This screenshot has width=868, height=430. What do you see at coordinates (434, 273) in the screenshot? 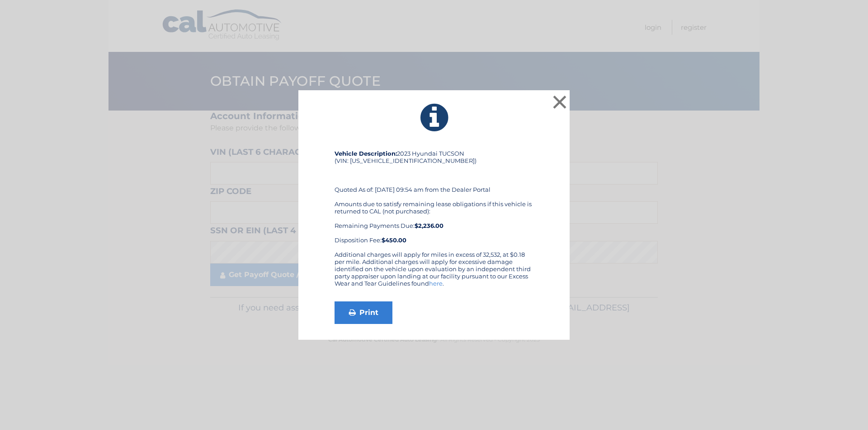
I see `div: Additional charges will apply for miles in excess of 32,532, at $0.18 per mile. Additional charge...` at bounding box center [434, 273].